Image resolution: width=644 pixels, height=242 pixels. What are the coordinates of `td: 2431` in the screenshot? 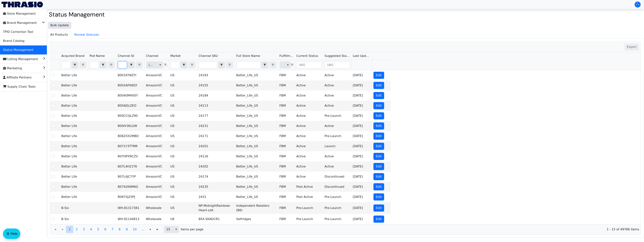 It's located at (216, 197).